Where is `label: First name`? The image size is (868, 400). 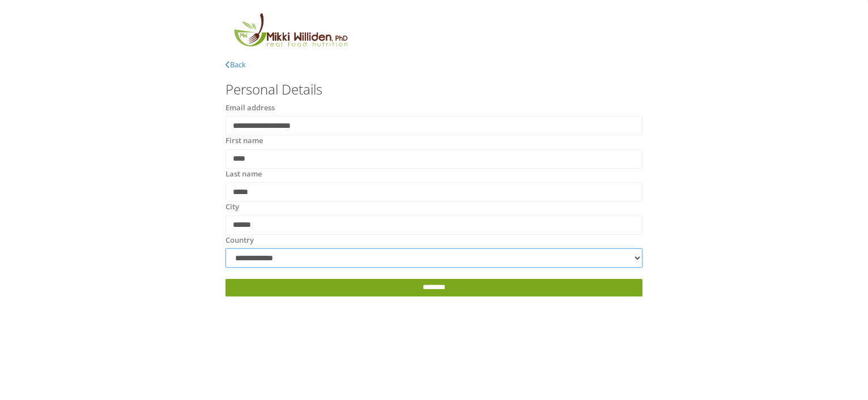 label: First name is located at coordinates (244, 141).